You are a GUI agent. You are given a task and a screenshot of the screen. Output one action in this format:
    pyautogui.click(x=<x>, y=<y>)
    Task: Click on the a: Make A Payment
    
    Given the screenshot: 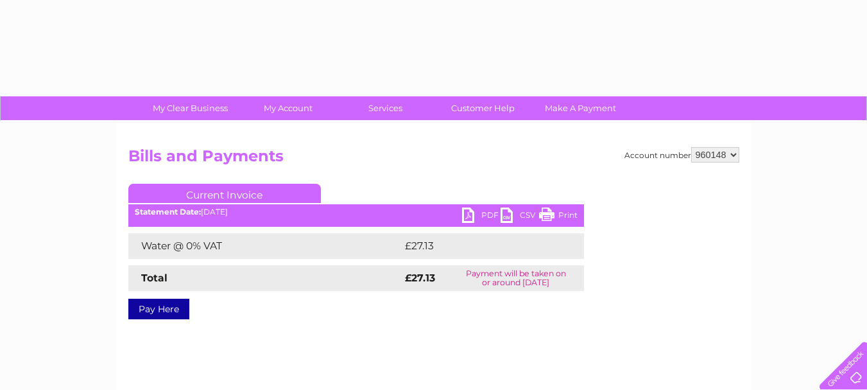 What is the action you would take?
    pyautogui.click(x=580, y=108)
    